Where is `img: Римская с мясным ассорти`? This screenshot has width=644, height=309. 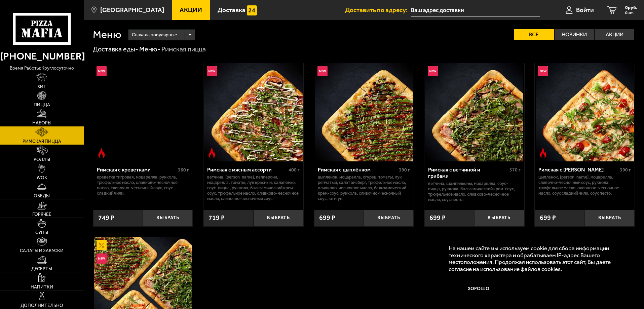 img: Римская с мясным ассорти is located at coordinates (253, 112).